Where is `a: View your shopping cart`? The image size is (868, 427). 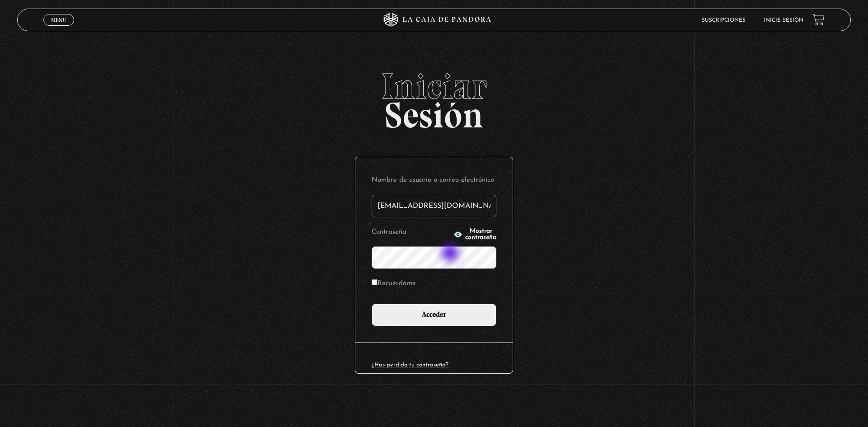
a: View your shopping cart is located at coordinates (819, 19).